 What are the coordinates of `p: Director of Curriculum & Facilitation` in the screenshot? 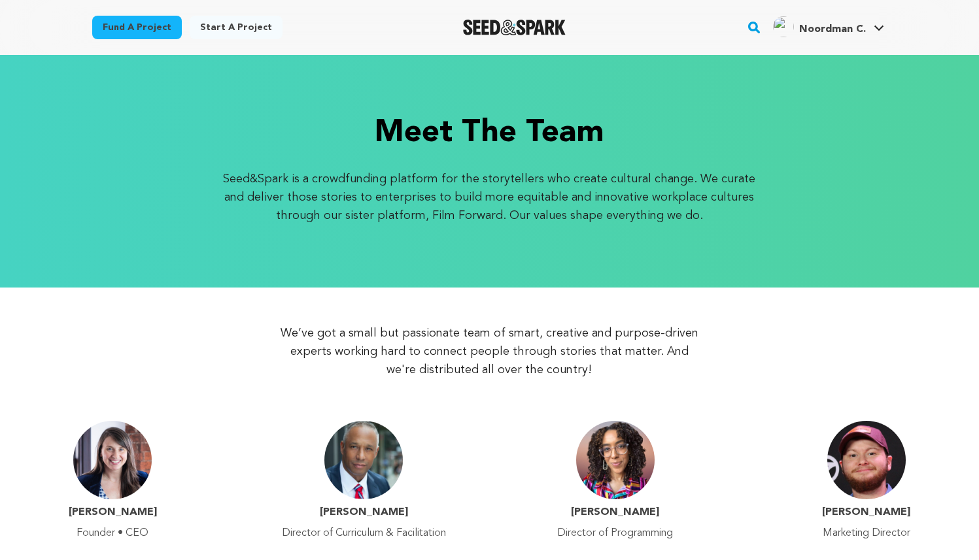 It's located at (363, 534).